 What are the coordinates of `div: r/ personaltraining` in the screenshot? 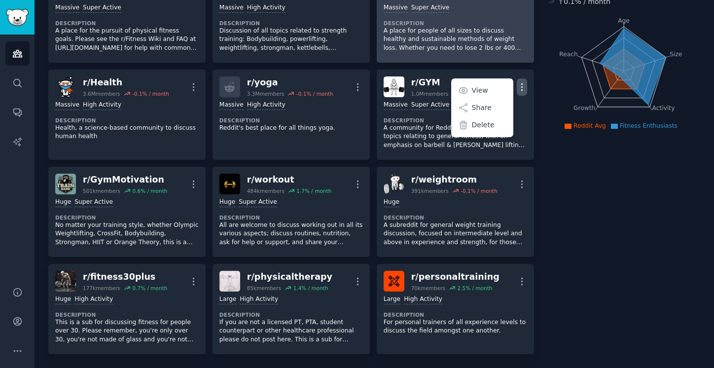 It's located at (455, 277).